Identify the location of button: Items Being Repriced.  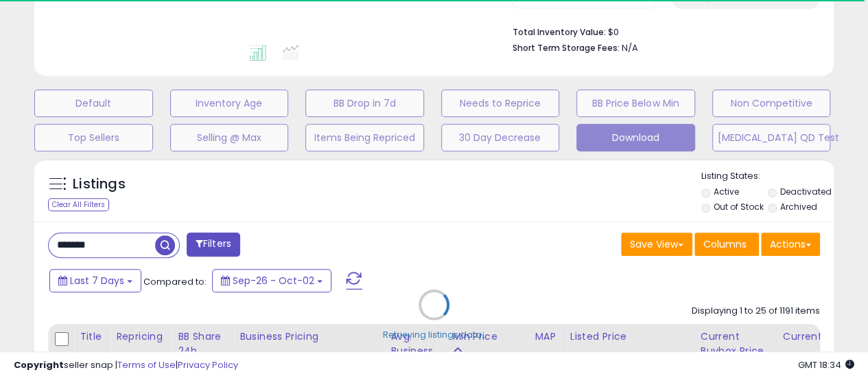
(364, 138).